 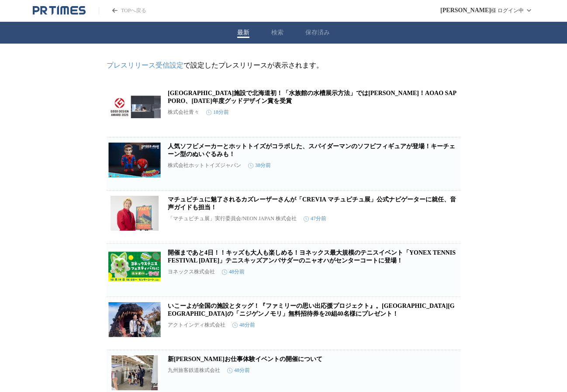 What do you see at coordinates (145, 65) in the screenshot?
I see `a: プレスリリース受信設定` at bounding box center [145, 65].